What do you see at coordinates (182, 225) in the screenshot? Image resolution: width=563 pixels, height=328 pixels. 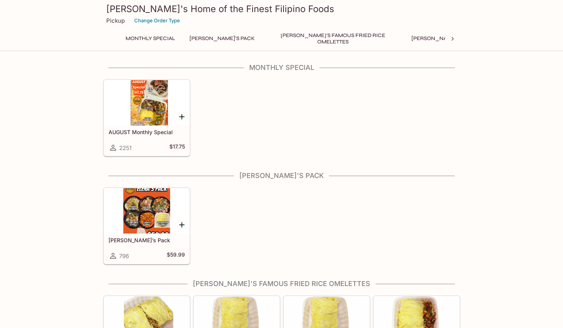 I see `button: Add Elena’s Pack` at bounding box center [182, 225].